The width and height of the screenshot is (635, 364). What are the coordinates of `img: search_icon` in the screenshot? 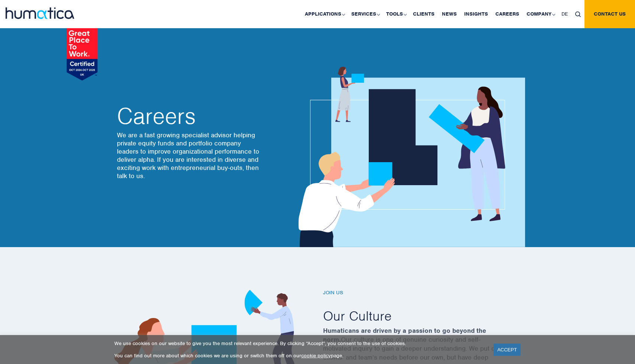 It's located at (578, 14).